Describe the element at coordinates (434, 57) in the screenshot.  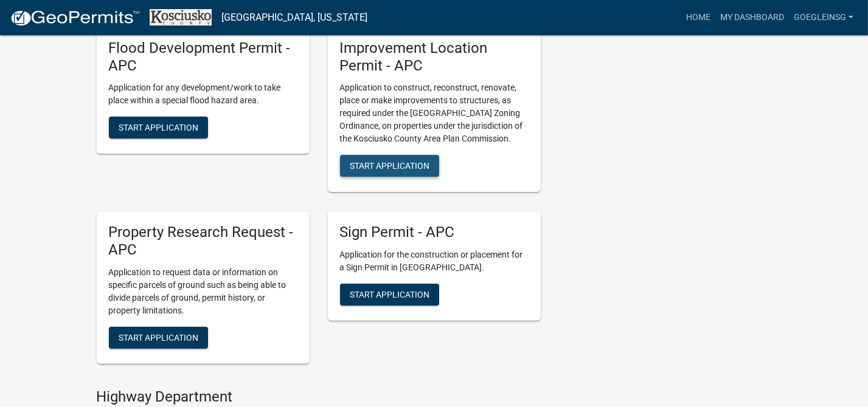
I see `h5: Improvement Location Permit - APC` at that location.